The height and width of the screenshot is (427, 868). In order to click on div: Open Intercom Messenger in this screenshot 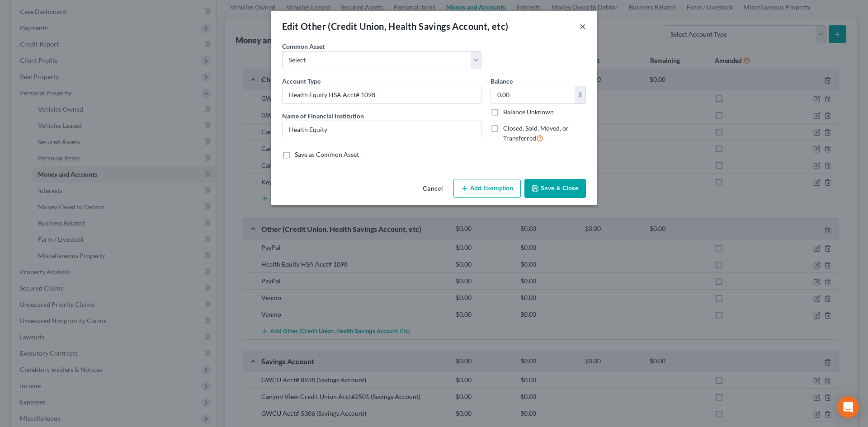, I will do `click(849, 407)`.